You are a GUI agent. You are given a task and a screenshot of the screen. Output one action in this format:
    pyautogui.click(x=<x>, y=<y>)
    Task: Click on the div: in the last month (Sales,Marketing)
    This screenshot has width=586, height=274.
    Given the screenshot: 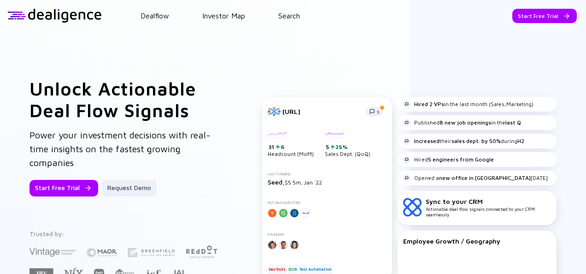 What is the action you would take?
    pyautogui.click(x=468, y=104)
    